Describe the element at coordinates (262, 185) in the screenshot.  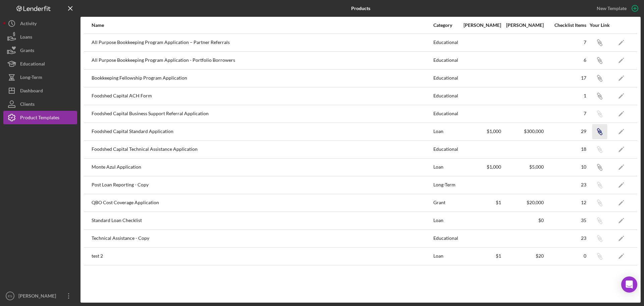
I see `div: Post Loan Reporting - Copy` at that location.